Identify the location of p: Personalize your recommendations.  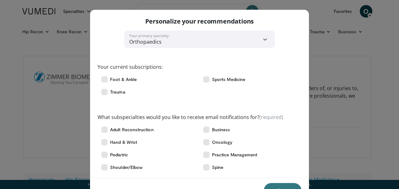
(199, 21).